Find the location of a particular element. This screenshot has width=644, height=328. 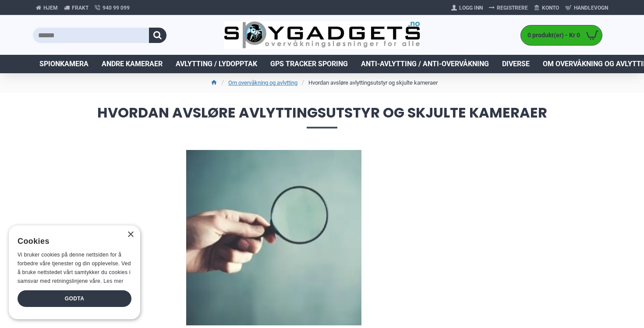

span: Registrere is located at coordinates (512, 8).